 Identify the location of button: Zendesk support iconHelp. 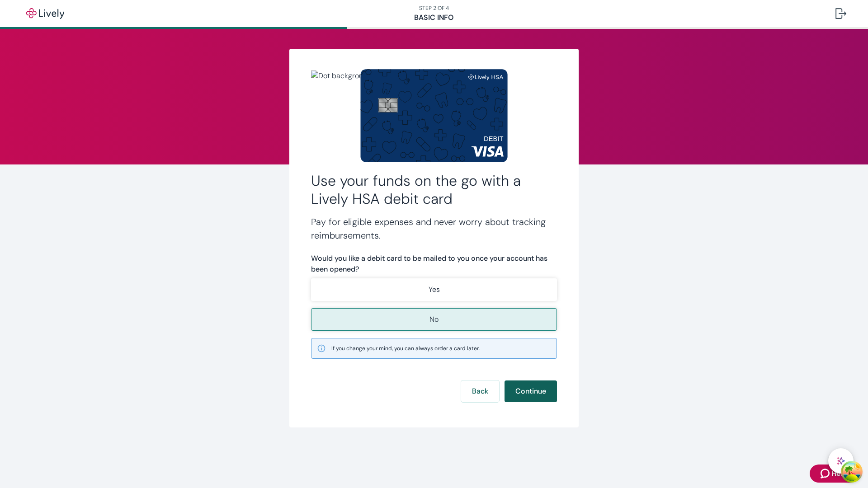
(834, 474).